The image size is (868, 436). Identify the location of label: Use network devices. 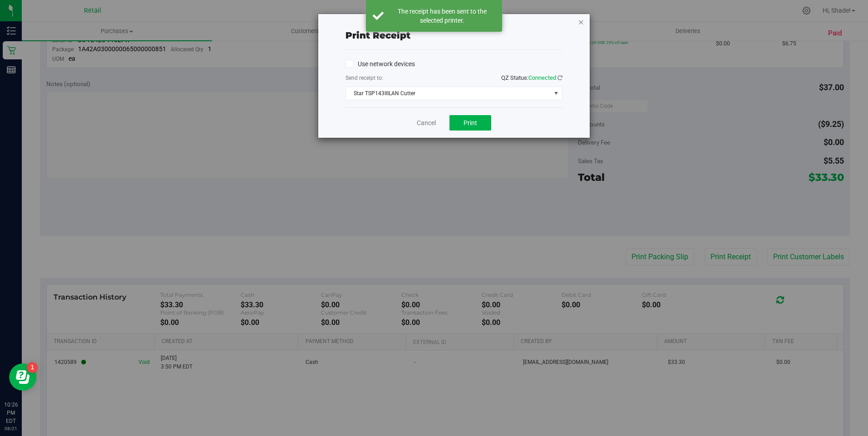
(380, 64).